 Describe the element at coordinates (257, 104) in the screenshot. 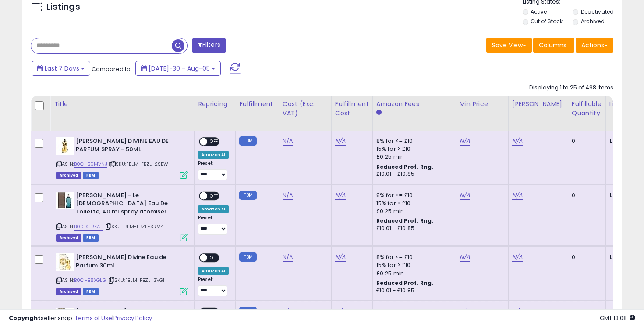

I see `div: Fulfillment` at that location.